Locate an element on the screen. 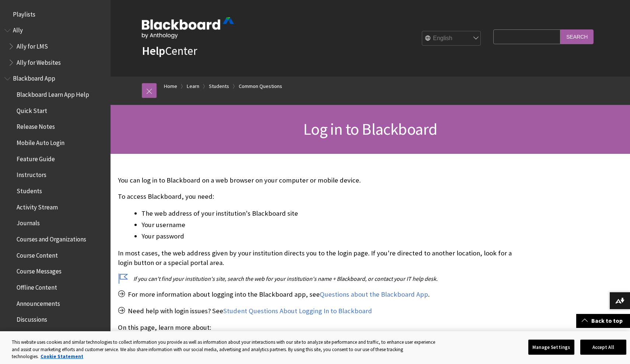  p: You can log in to Blackboard on a web browser on your computer or mobile device. is located at coordinates (316, 180).